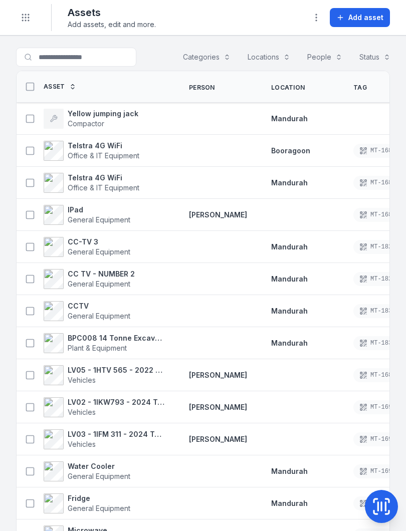 The height and width of the screenshot is (531, 406). I want to click on span: Add assets, edit and more., so click(112, 25).